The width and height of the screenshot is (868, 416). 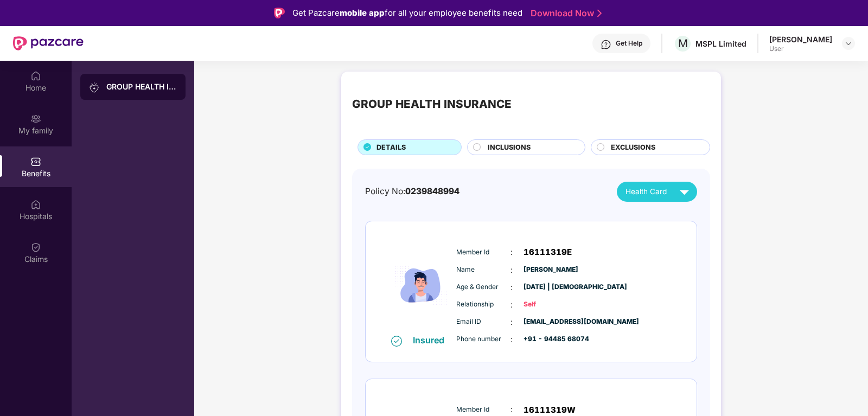 What do you see at coordinates (432, 191) in the screenshot?
I see `span: 0239848994` at bounding box center [432, 191].